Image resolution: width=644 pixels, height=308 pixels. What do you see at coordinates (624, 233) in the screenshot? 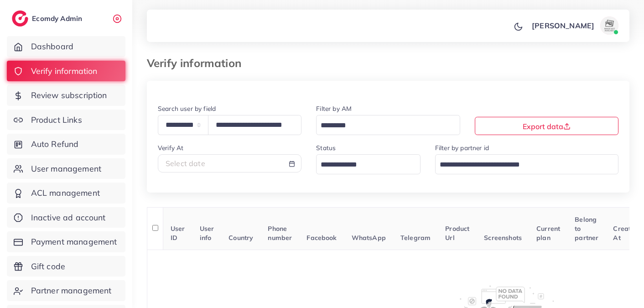
I see `span: Create At` at bounding box center [624, 233].